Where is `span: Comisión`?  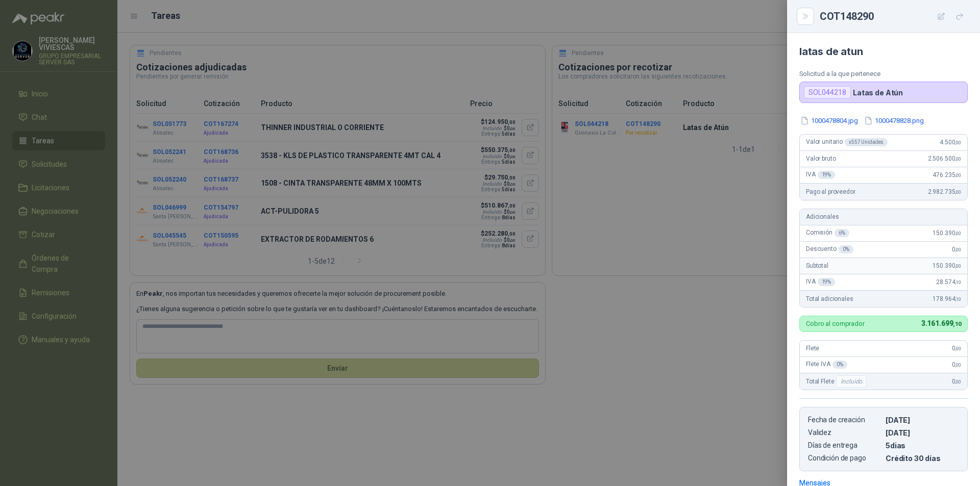 span: Comisión is located at coordinates (828, 234).